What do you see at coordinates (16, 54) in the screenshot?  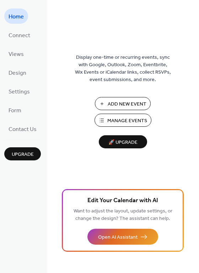 I see `span: Views` at bounding box center [16, 54].